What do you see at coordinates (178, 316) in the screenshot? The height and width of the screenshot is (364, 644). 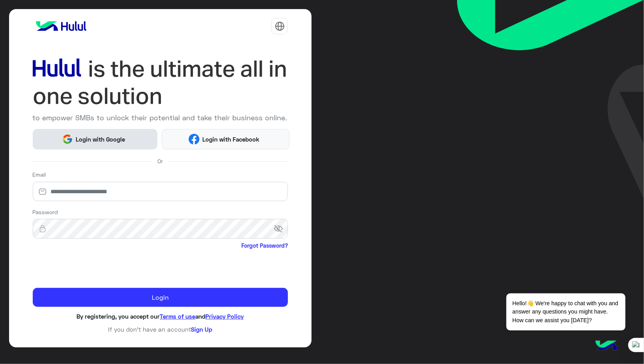 I see `a: Terms of use` at bounding box center [178, 316].